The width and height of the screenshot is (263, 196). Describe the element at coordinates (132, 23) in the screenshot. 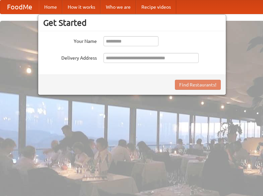

I see `h3: Get Started` at that location.